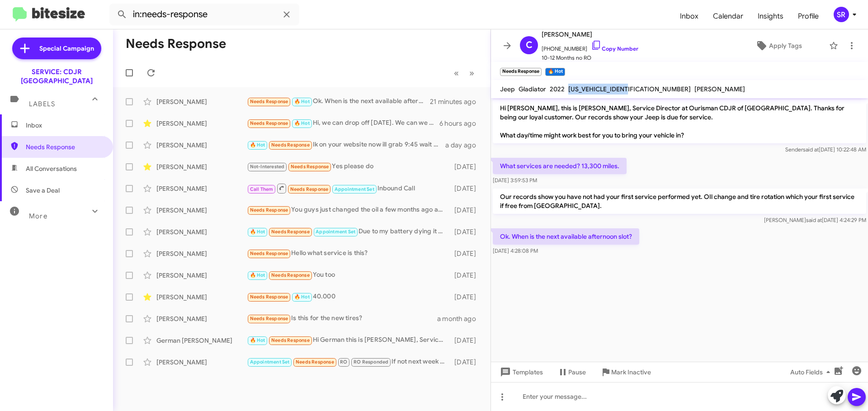  I want to click on span: Auto Fields, so click(812, 372).